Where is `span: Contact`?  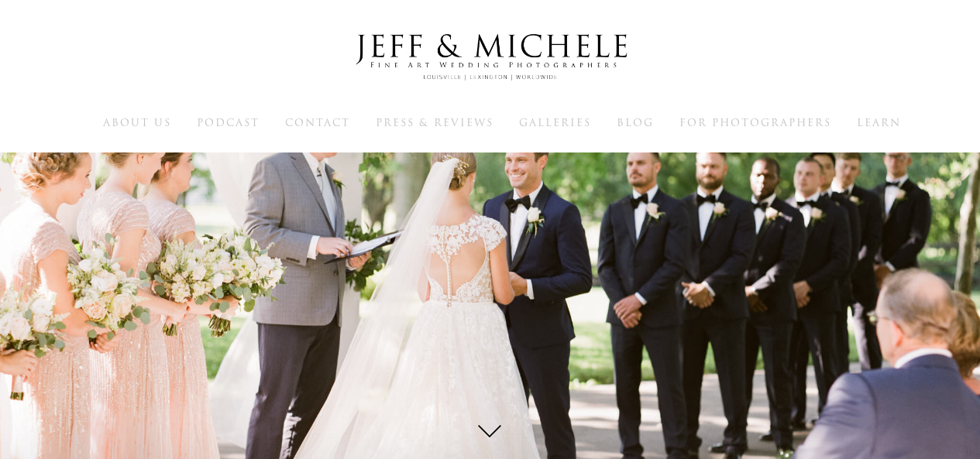 span: Contact is located at coordinates (317, 122).